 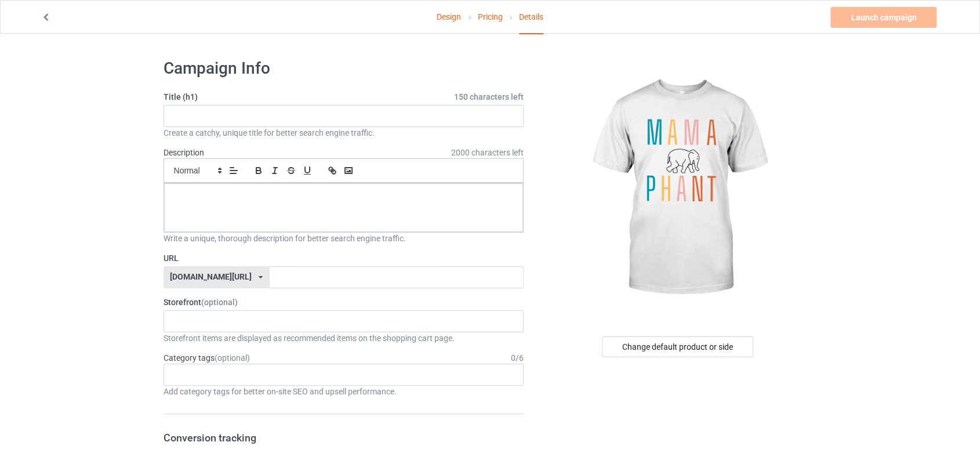 I want to click on div: Add category tags for better on-site SEO and upsell performance., so click(x=344, y=391).